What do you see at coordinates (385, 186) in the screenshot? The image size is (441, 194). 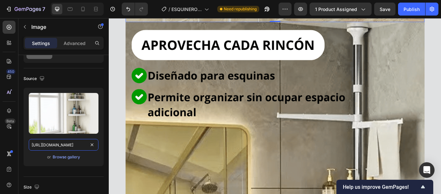 I see `button: Show survey - Help us improve GemPages!` at bounding box center [385, 186].